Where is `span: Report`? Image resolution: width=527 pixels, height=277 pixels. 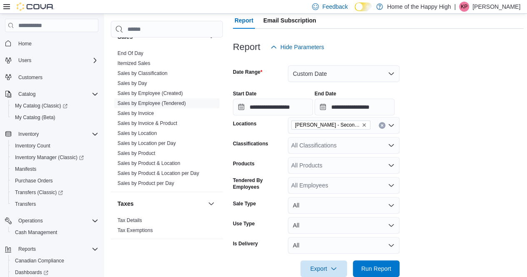
span: Report is located at coordinates (244, 20).